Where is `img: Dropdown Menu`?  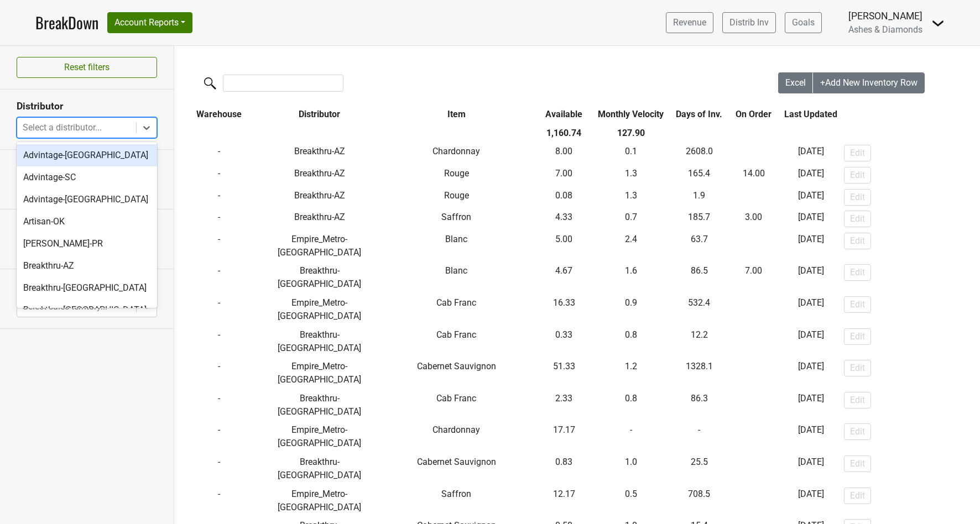
img: Dropdown Menu is located at coordinates (938, 23).